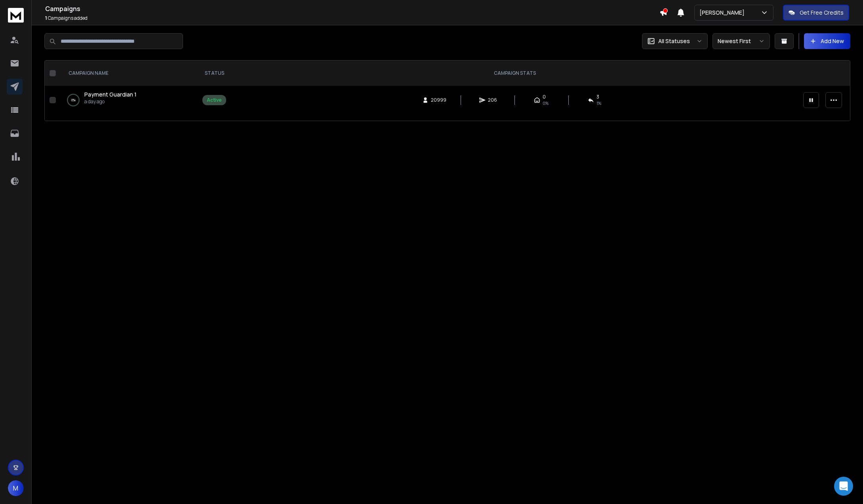 This screenshot has height=504, width=863. What do you see at coordinates (128, 100) in the screenshot?
I see `td: 0%Payment Guardian 1a day ago` at bounding box center [128, 100].